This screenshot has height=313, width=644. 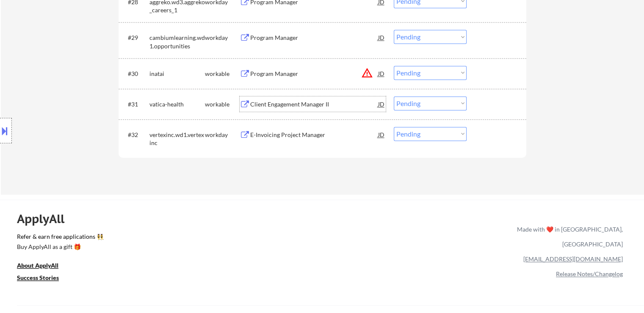 I want to click on a: Buy ApplyAll as a gift 🎁, so click(x=60, y=247).